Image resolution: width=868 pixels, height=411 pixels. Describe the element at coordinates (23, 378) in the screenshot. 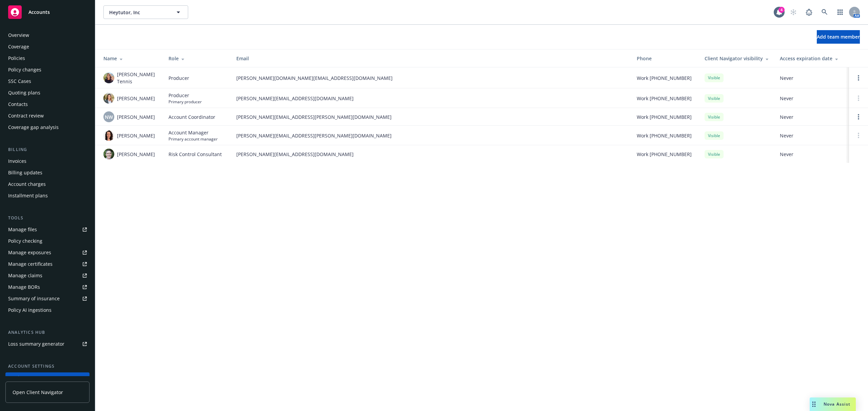

I see `div: Service team` at that location.